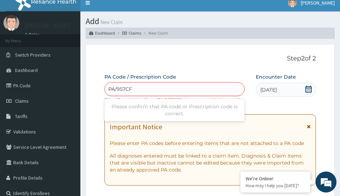  I want to click on small: New Claim, so click(111, 22).